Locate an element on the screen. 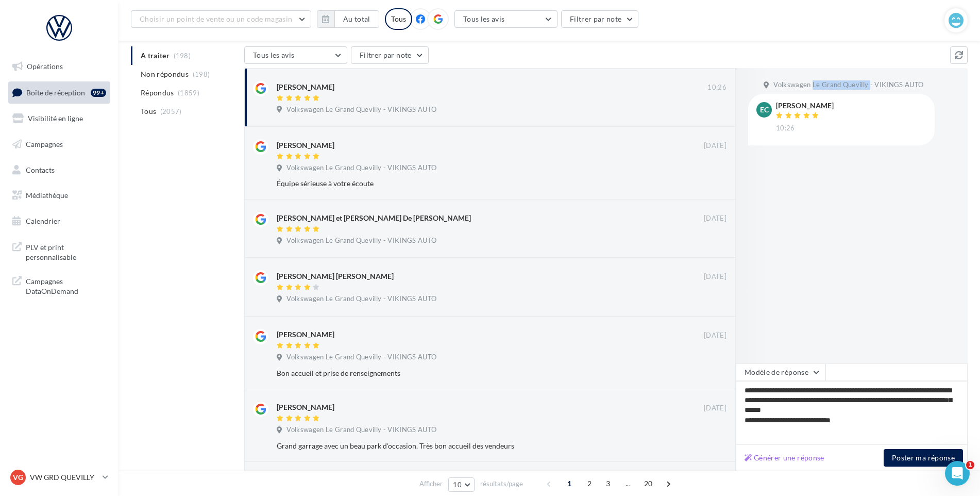 Image resolution: width=980 pixels, height=496 pixels. span: Choisir un point de vente ou un code magasin is located at coordinates (216, 19).